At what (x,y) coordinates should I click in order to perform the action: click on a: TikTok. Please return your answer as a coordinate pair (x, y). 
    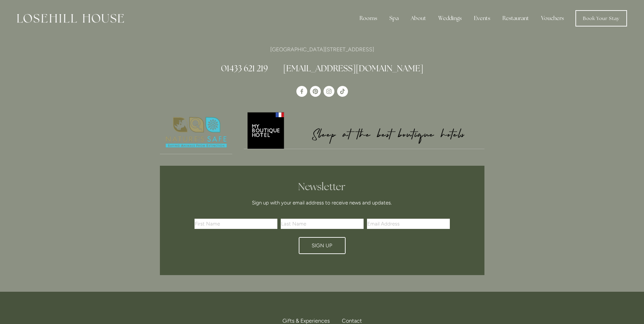
    Looking at the image, I should click on (342, 92).